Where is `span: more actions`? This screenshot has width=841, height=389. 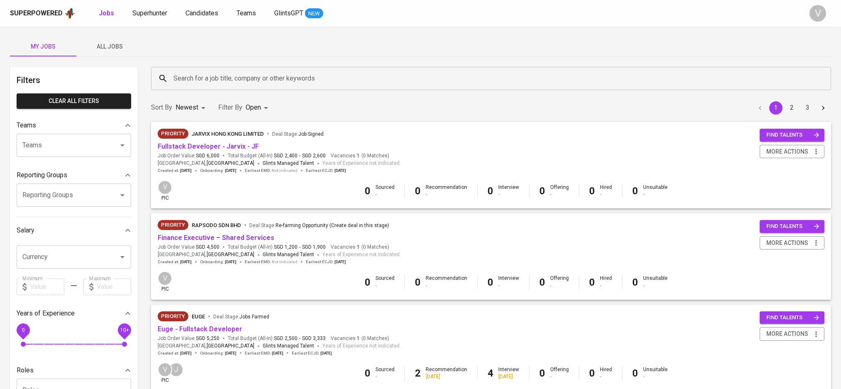 span: more actions is located at coordinates (787, 333).